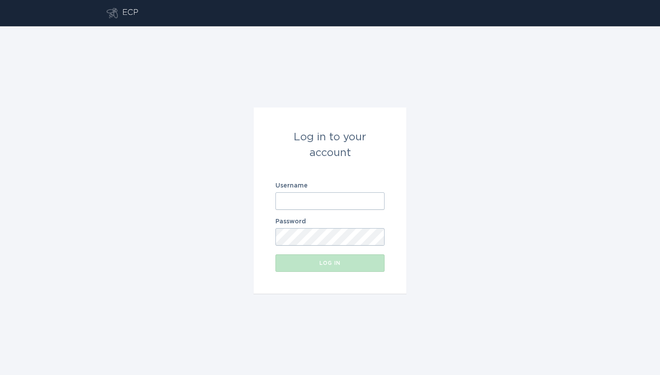 Image resolution: width=660 pixels, height=375 pixels. I want to click on div: Log in, so click(330, 263).